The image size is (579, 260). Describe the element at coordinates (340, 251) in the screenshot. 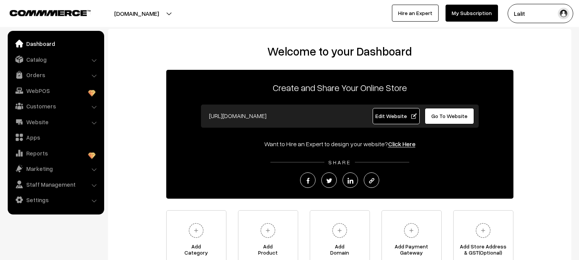

I see `span: Add Domain` at that location.